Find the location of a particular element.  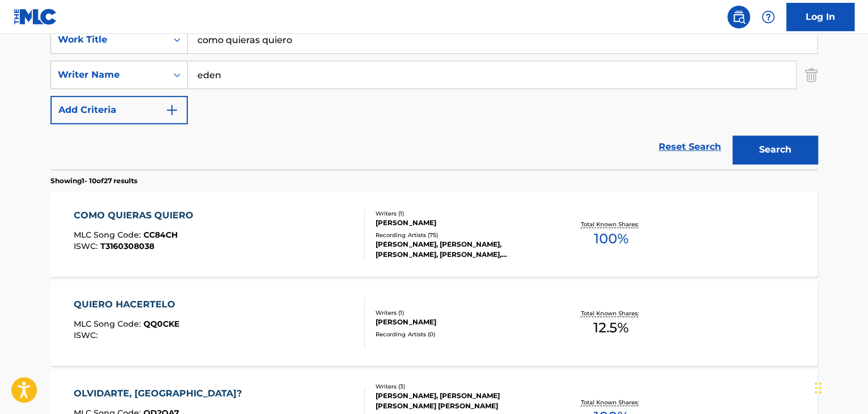

span: QQ0CKE is located at coordinates (161, 324).